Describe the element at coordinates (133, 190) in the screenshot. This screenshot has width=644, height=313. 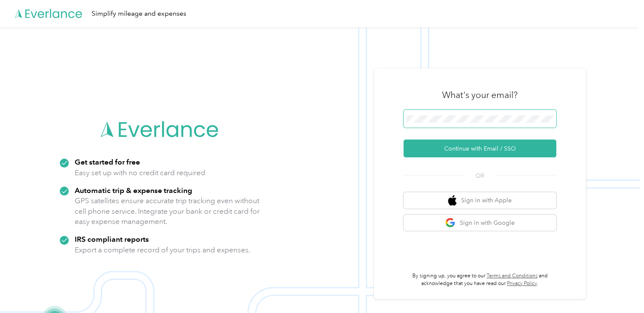
I see `strong: Automatic trip & expense tracking` at that location.